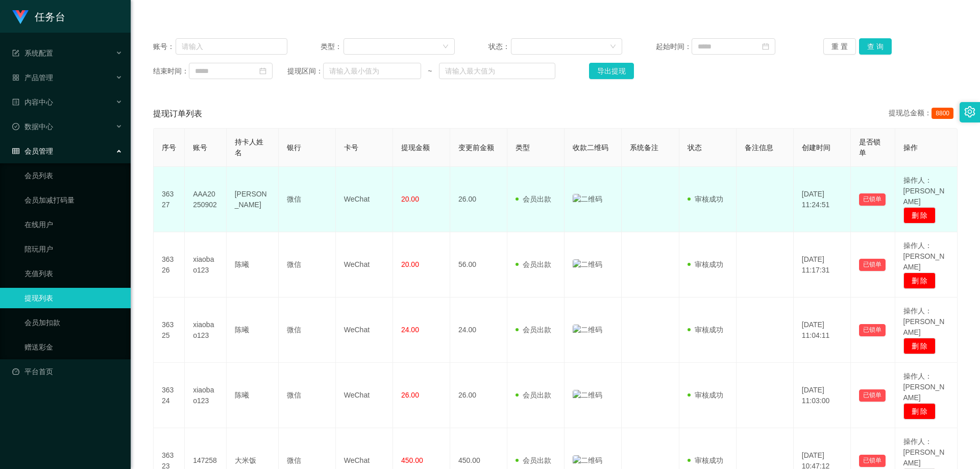  I want to click on img: logo.9652507e.png, so click(21, 18).